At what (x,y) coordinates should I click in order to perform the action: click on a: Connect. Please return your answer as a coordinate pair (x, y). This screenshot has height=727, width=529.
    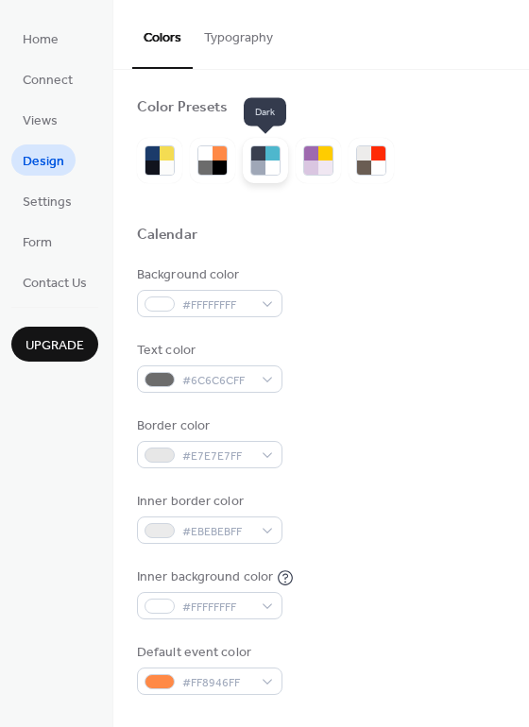
    Looking at the image, I should click on (47, 78).